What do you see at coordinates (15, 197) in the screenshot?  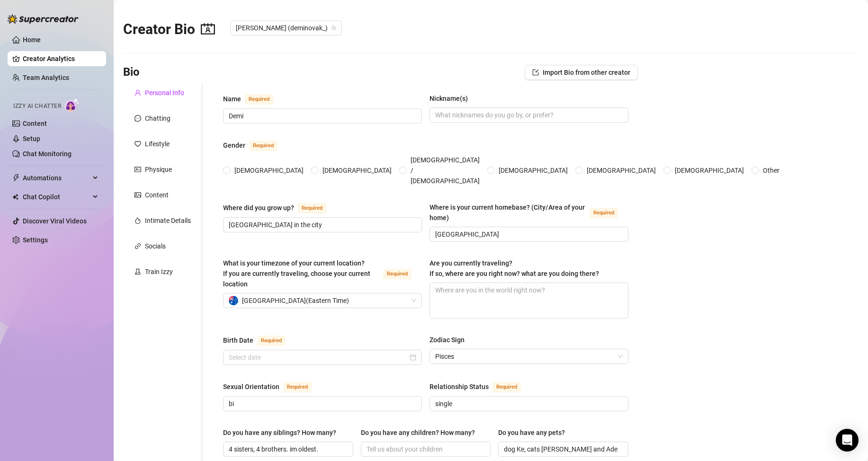 I see `img: Chat Copilot` at bounding box center [15, 197].